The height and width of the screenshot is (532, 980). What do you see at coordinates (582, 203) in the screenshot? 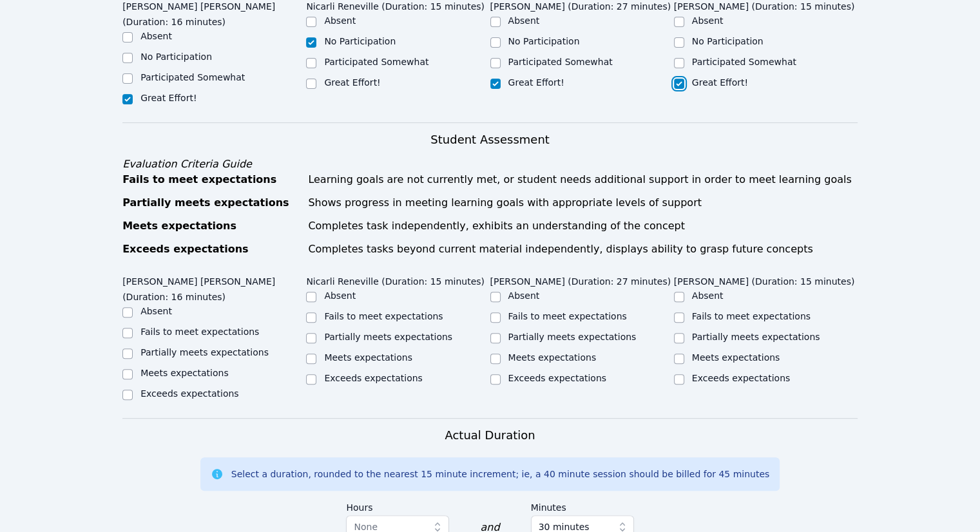
I see `div: Shows progress in meeting learning goals with appropriate levels of support` at bounding box center [582, 203].